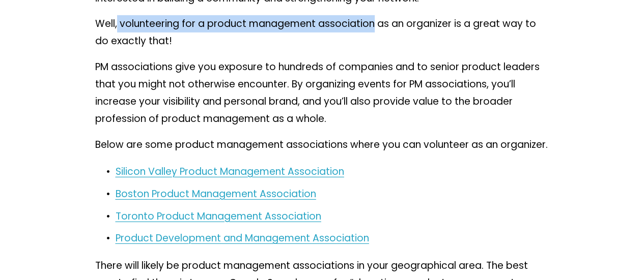 The height and width of the screenshot is (280, 644). I want to click on a: Silicon Valley Product Management Association, so click(230, 171).